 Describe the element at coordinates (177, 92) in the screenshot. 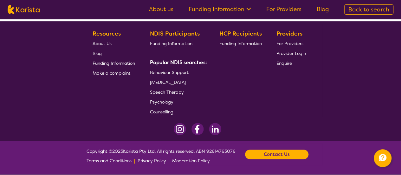

I see `a: Speech Therapy` at that location.